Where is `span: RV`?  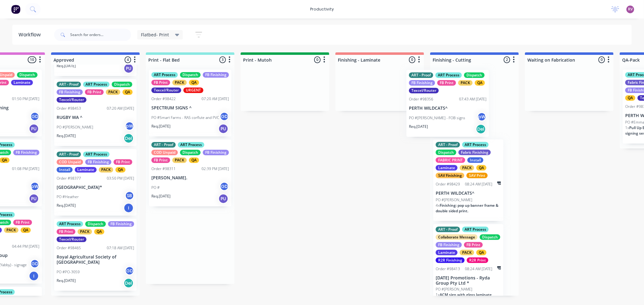
span: RV is located at coordinates (630, 9).